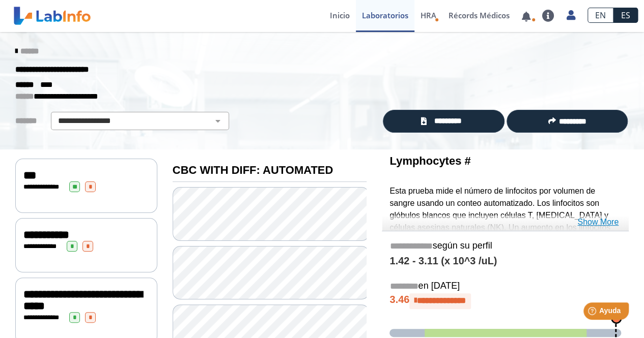 Image resolution: width=644 pixels, height=338 pixels. Describe the element at coordinates (625, 16) in the screenshot. I see `a: ES` at that location.